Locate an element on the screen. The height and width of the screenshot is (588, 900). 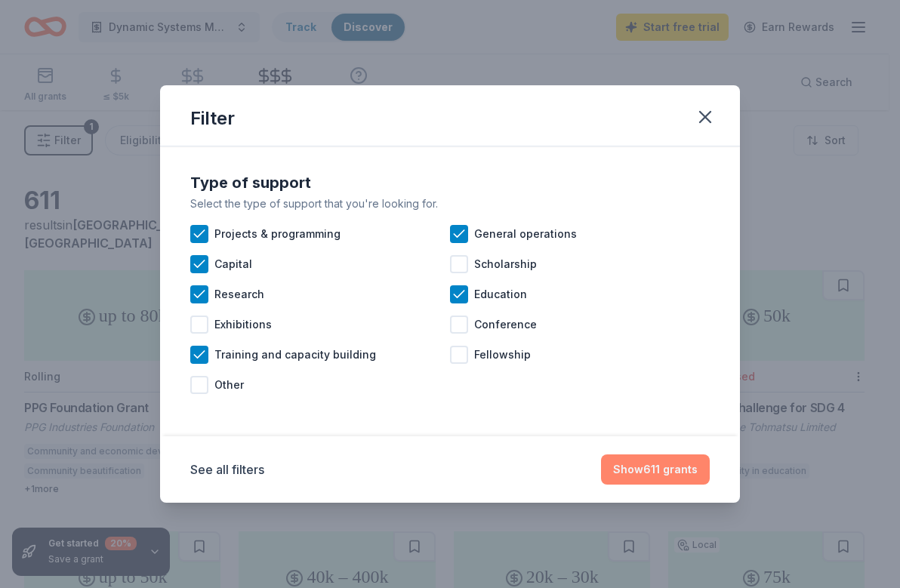
button: Show611 grants is located at coordinates (656, 470).